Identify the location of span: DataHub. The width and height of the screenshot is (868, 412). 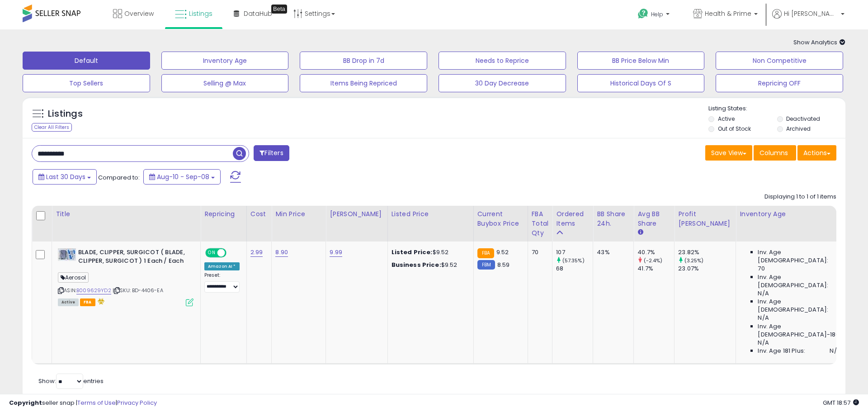
(258, 13).